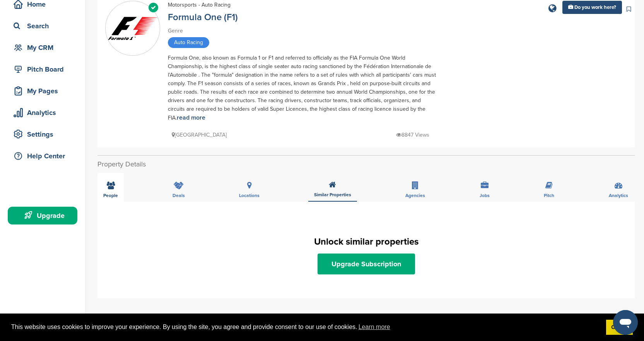  What do you see at coordinates (43, 134) in the screenshot?
I see `a: Settings` at bounding box center [43, 134].